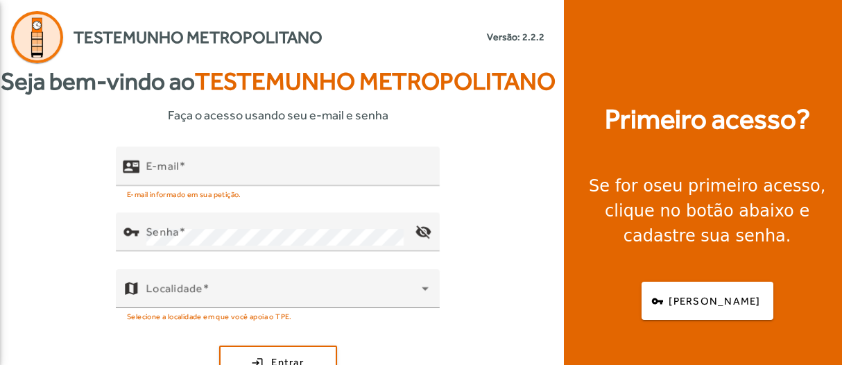  Describe the element at coordinates (737, 186) in the screenshot. I see `strong: seu primeiro acesso` at that location.